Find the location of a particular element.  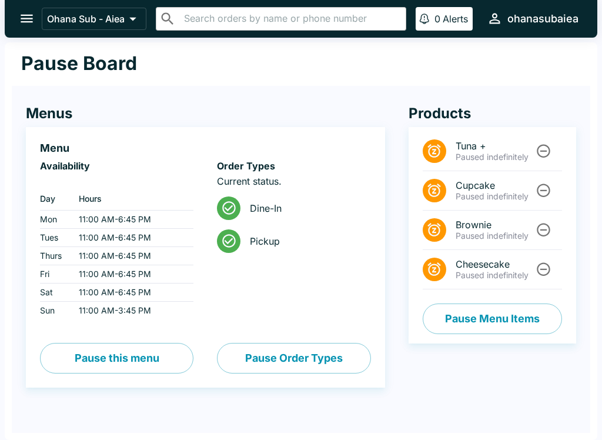

span: Cupcake is located at coordinates (494, 185).